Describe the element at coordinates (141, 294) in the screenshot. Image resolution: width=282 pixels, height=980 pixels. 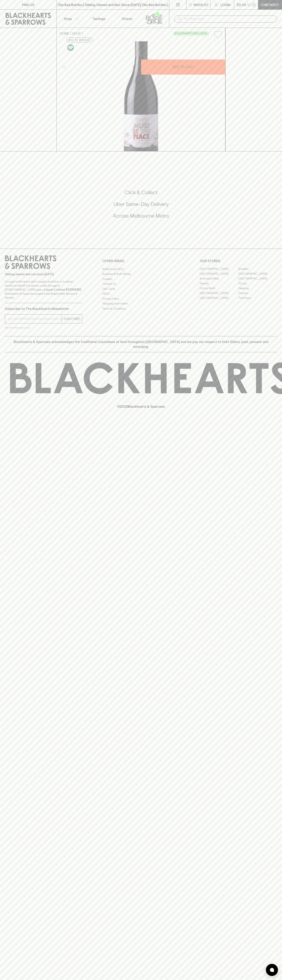
I see `a: FAQ's` at that location.